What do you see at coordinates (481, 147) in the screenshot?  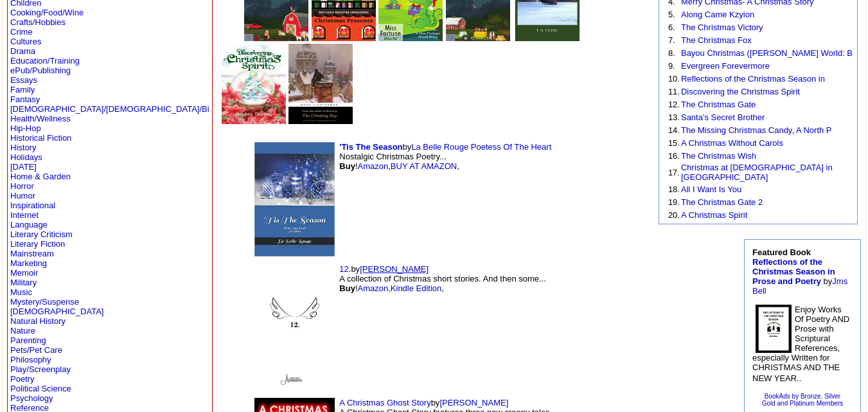 I see `a: La Belle Rouge Poetess Of The Heart` at bounding box center [481, 147].